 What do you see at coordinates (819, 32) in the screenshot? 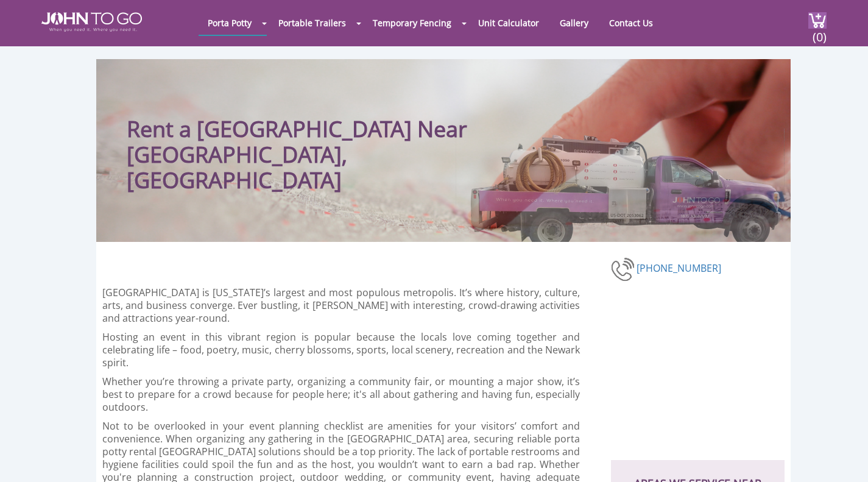
I see `span: (0)` at bounding box center [819, 32].